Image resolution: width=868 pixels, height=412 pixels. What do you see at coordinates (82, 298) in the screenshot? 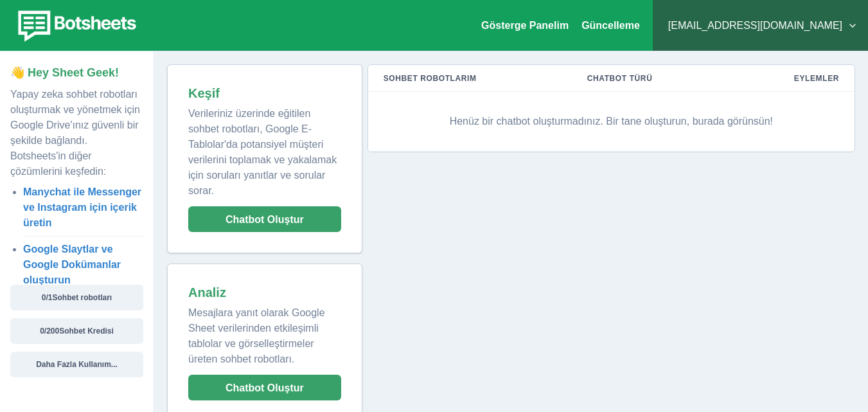
I see `font: Sohbet robotları` at bounding box center [82, 298].